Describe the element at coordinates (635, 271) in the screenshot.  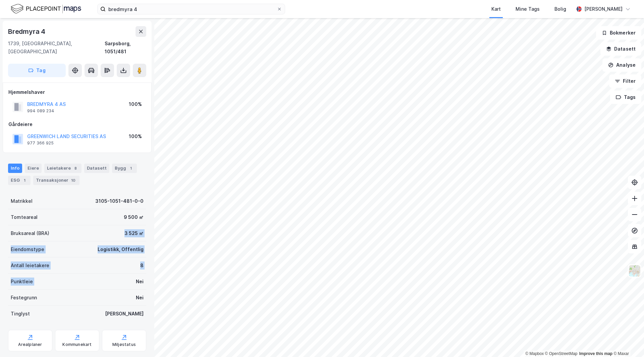
I see `img: Z` at that location.